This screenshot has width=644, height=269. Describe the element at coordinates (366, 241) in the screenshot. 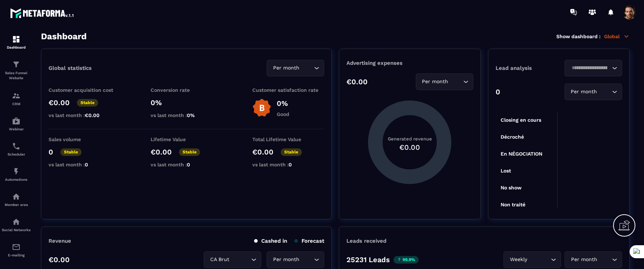

I see `p: Leads received` at that location.